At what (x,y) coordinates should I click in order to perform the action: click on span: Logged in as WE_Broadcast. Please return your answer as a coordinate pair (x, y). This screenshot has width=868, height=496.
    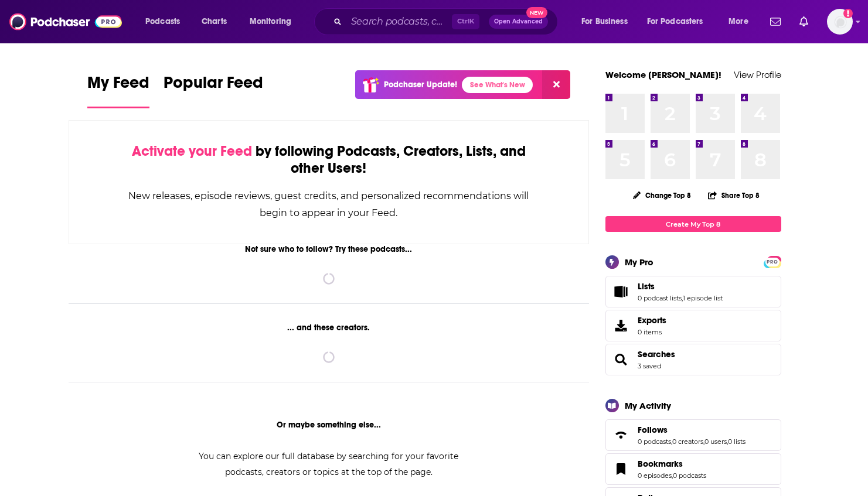
    Looking at the image, I should click on (840, 22).